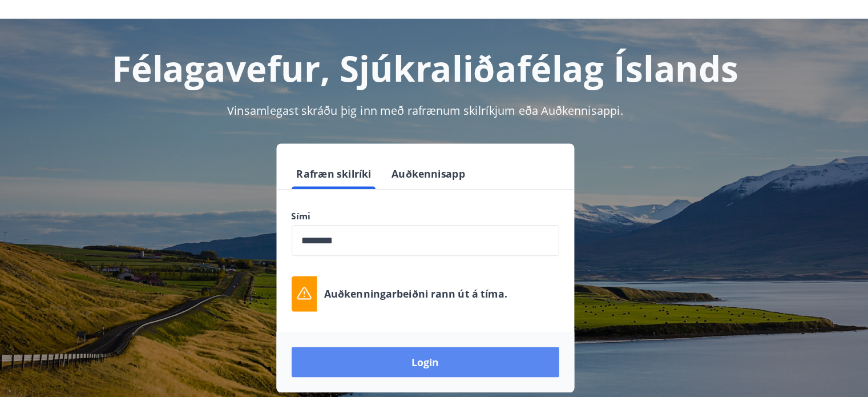 The height and width of the screenshot is (397, 868). I want to click on h1: Félagavefur, Sjúkraliðafélag Íslands, so click(434, 91).